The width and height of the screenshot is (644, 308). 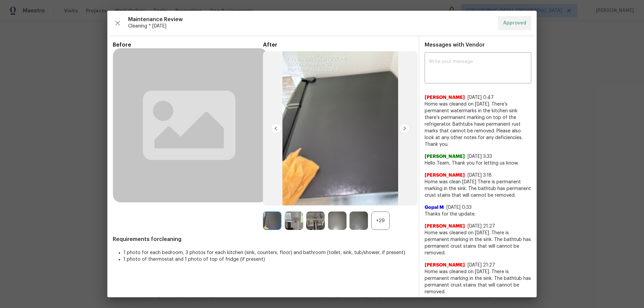 What do you see at coordinates (478, 214) in the screenshot?
I see `span: Thanks for the update.` at bounding box center [478, 214].